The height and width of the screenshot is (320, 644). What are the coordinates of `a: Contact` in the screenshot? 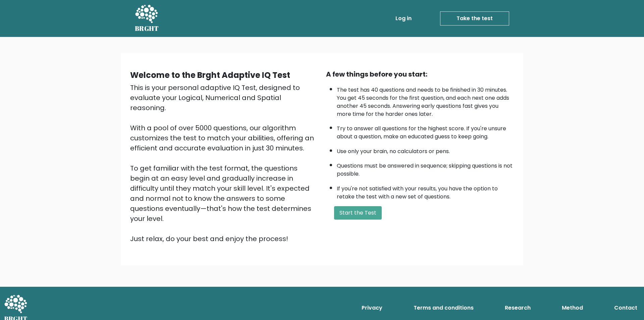 It's located at (626, 308).